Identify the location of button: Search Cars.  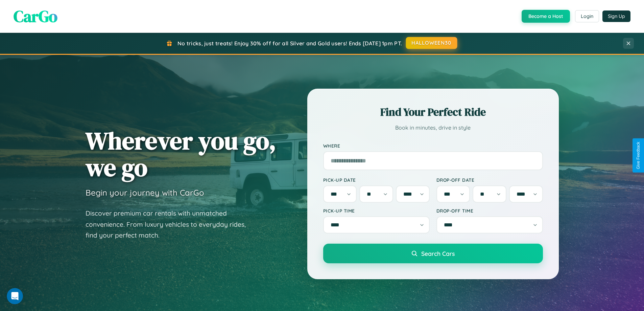
(433, 254).